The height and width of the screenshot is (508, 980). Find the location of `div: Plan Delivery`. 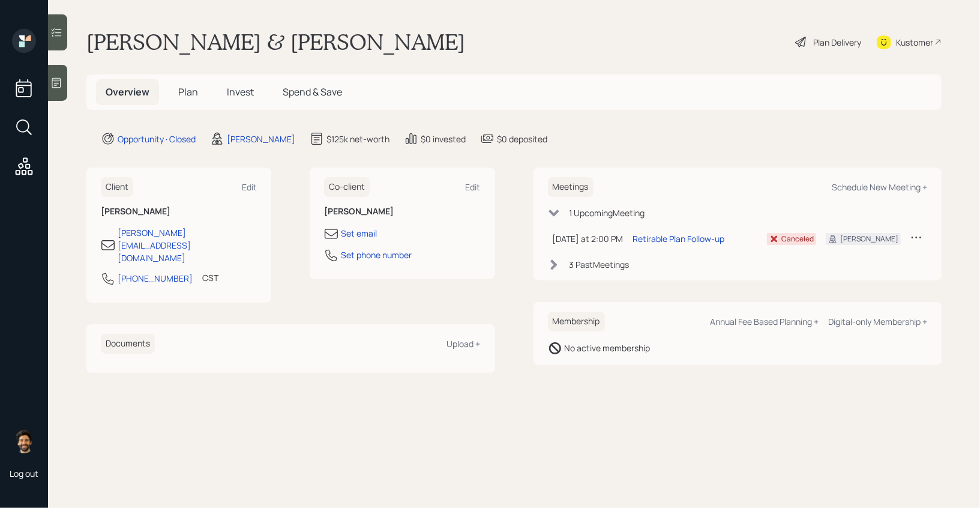

div: Plan Delivery is located at coordinates (837, 42).